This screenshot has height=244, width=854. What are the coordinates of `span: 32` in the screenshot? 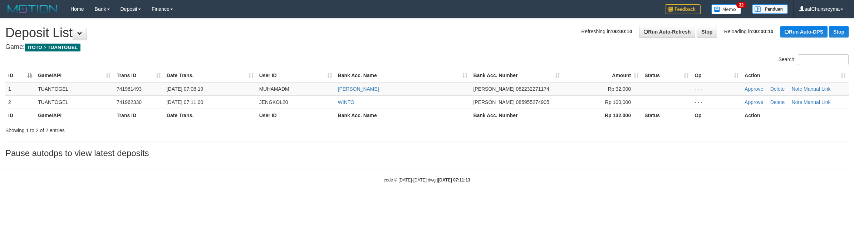 It's located at (741, 5).